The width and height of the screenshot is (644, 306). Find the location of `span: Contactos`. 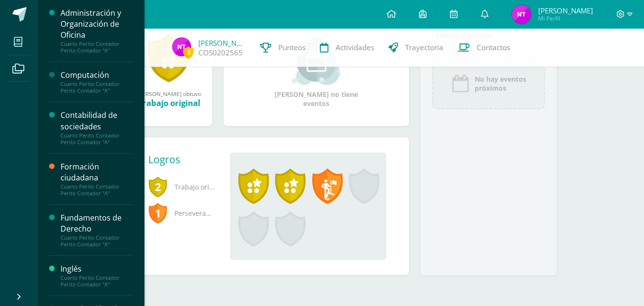

span: Contactos is located at coordinates (494, 47).